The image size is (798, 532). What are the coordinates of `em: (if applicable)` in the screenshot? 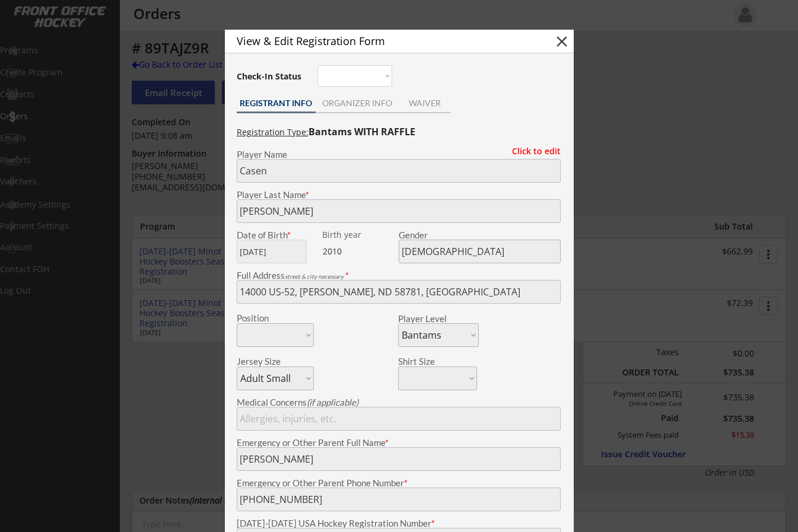 It's located at (332, 402).